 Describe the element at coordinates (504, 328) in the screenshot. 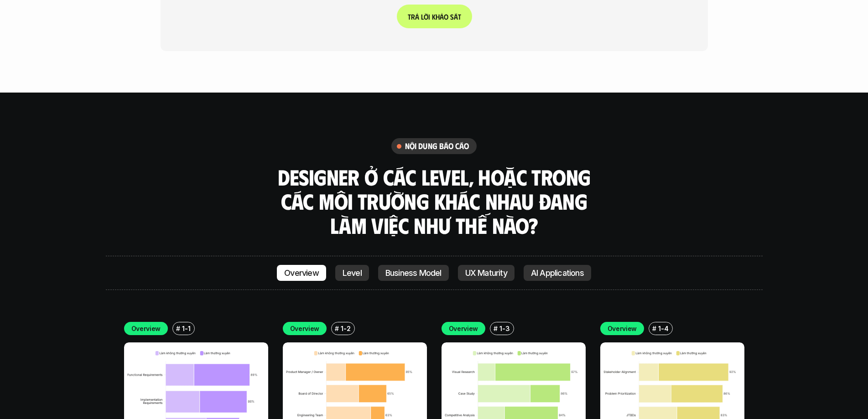

I see `p: 1-3` at that location.